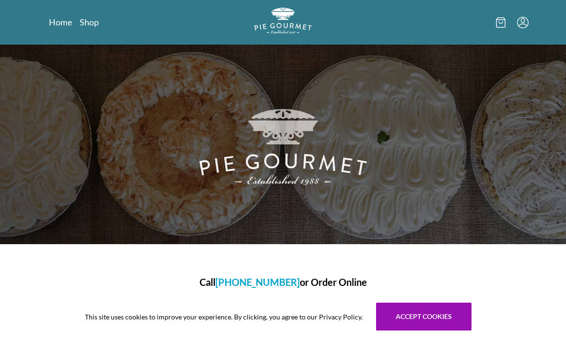 This screenshot has height=342, width=566. Describe the element at coordinates (523, 23) in the screenshot. I see `button: Menu` at that location.